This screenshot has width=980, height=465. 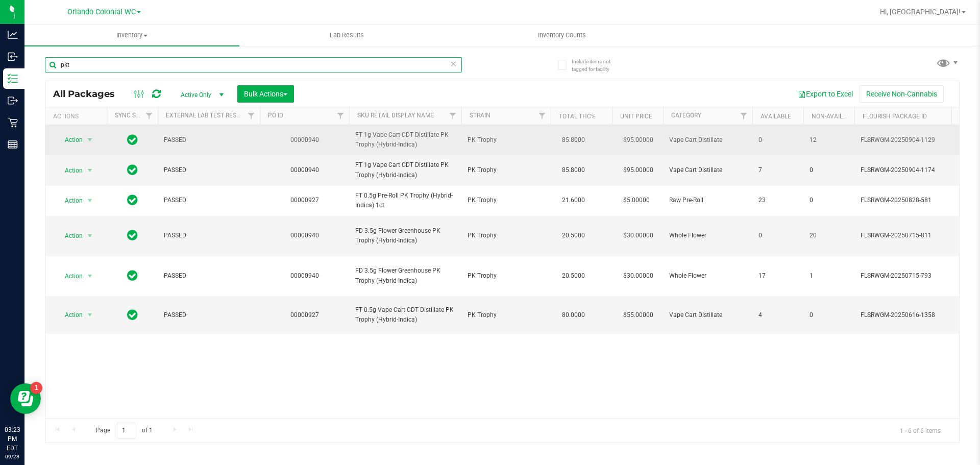 I want to click on a: SKU Retail Display Name, so click(x=395, y=116).